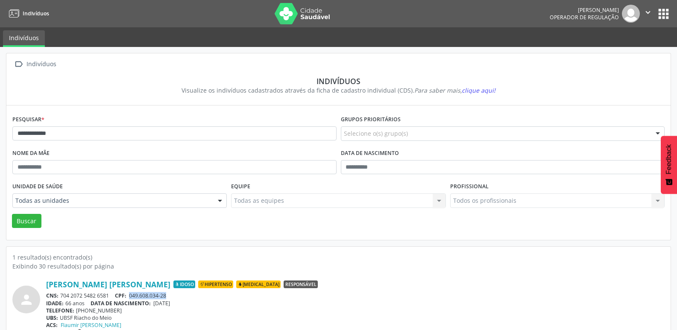 This screenshot has width=677, height=330. I want to click on a:  Indivíduos, so click(35, 64).